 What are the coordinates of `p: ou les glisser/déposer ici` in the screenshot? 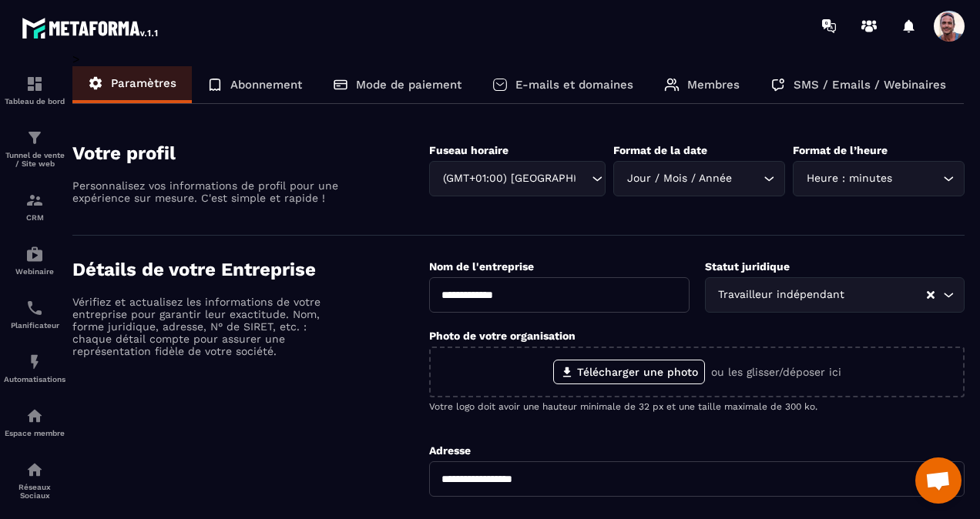 It's located at (776, 372).